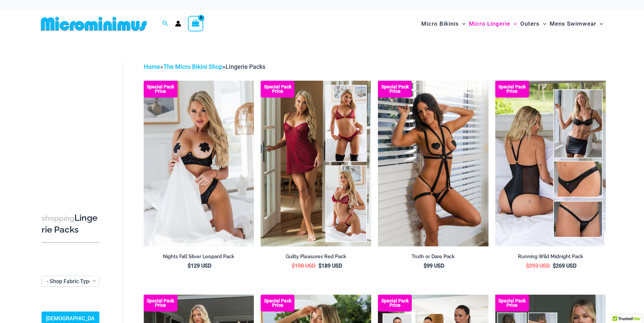 This screenshot has height=323, width=644. What do you see at coordinates (152, 66) in the screenshot?
I see `a: Home` at bounding box center [152, 66].